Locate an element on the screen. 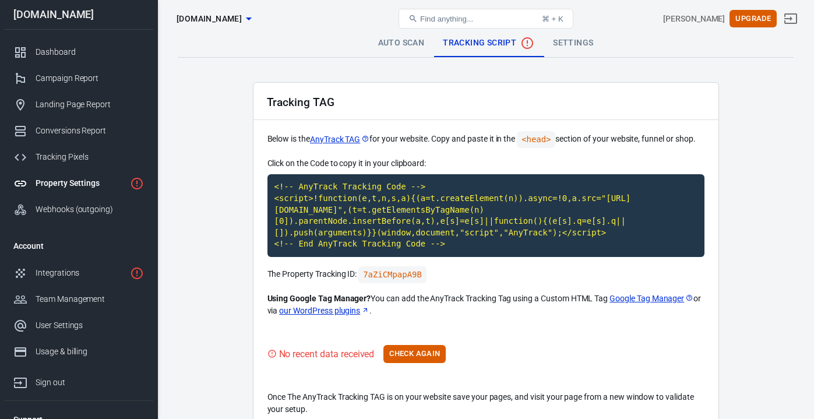 This screenshot has width=814, height=419. a: Integrations is located at coordinates (79, 273).